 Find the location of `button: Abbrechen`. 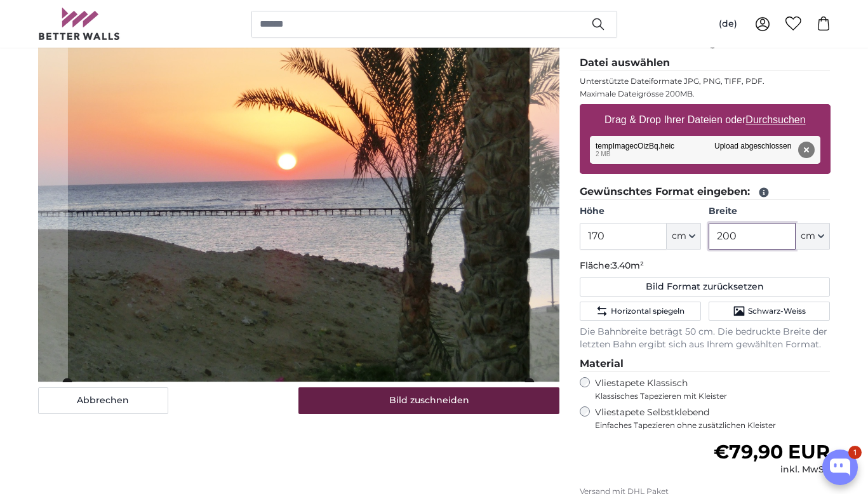

button: Abbrechen is located at coordinates (103, 401).